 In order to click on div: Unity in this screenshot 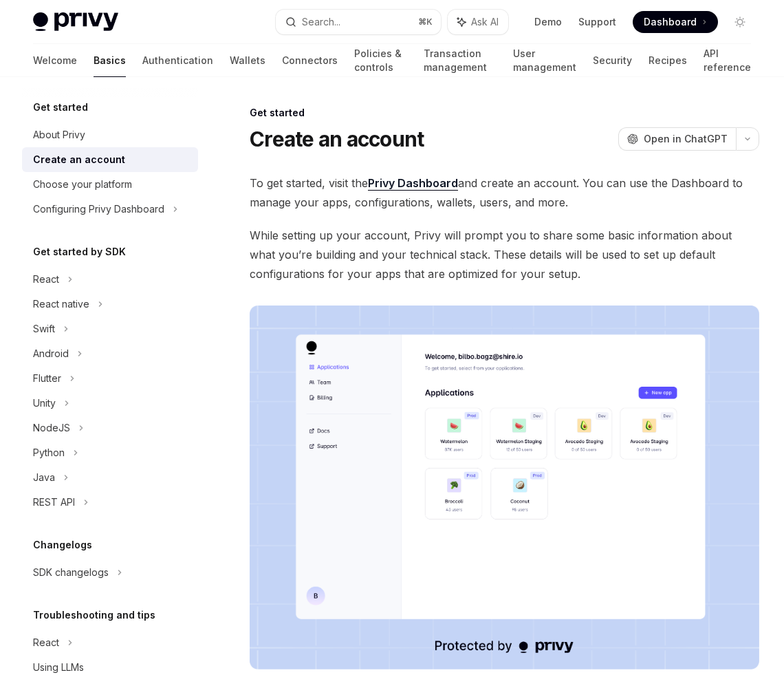, I will do `click(44, 404)`.